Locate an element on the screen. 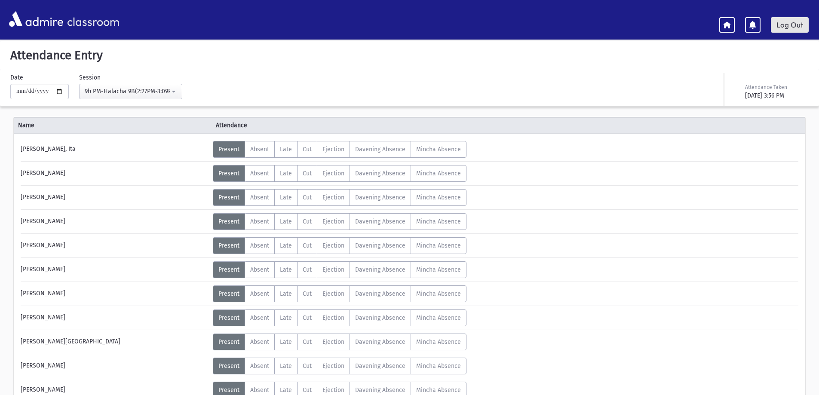  span: classroom is located at coordinates (92, 19).